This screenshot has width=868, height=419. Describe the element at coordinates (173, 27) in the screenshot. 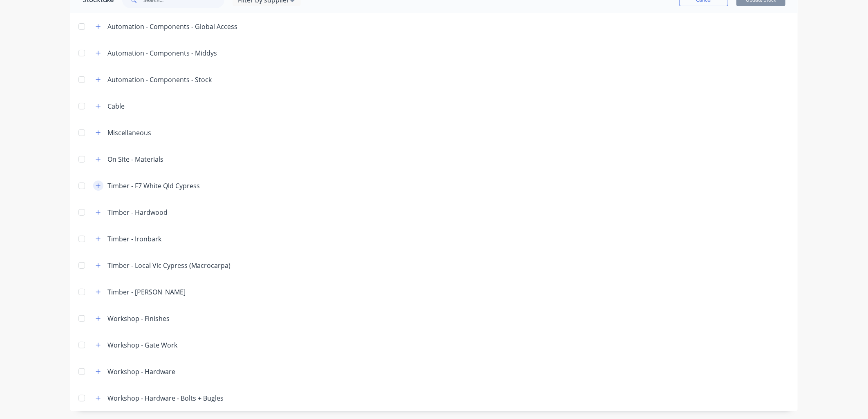

I see `div: Automation - Components - Global Access` at that location.